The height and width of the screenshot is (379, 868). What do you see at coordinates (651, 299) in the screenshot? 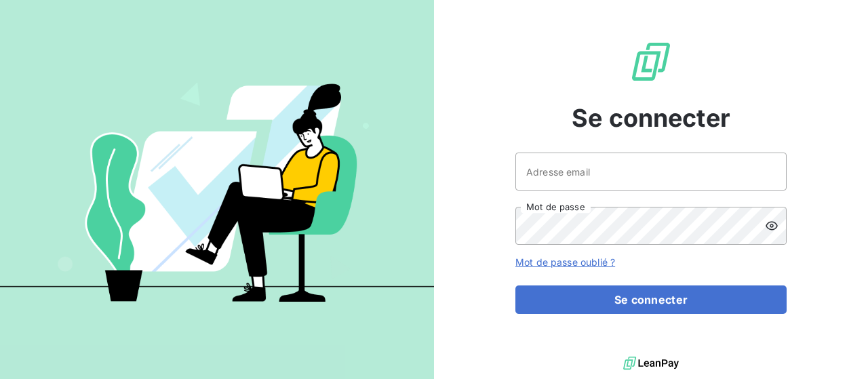
I see `button: Se connecter` at bounding box center [651, 299].